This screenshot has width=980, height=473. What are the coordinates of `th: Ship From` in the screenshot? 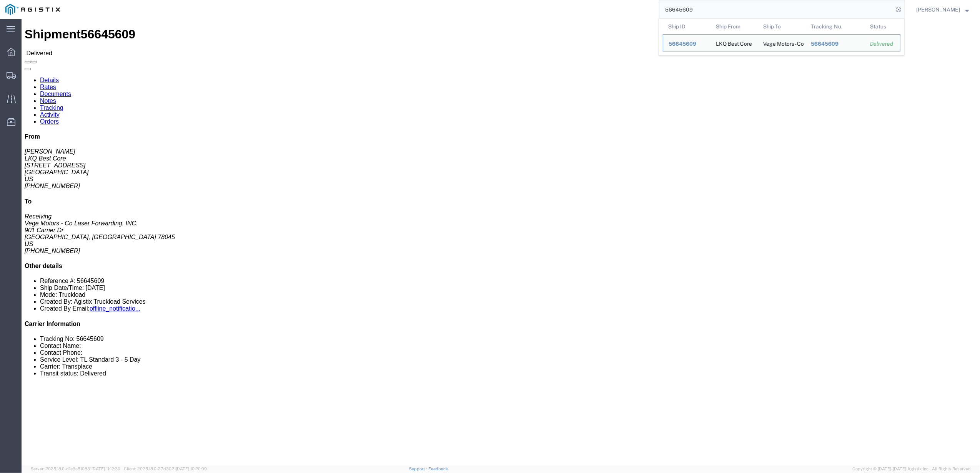 It's located at (735, 27).